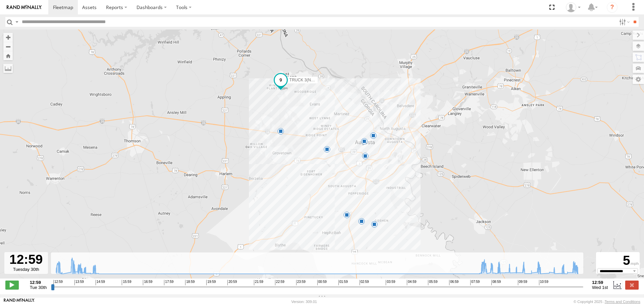 The height and width of the screenshot is (305, 644). I want to click on span: 20:59, so click(232, 283).